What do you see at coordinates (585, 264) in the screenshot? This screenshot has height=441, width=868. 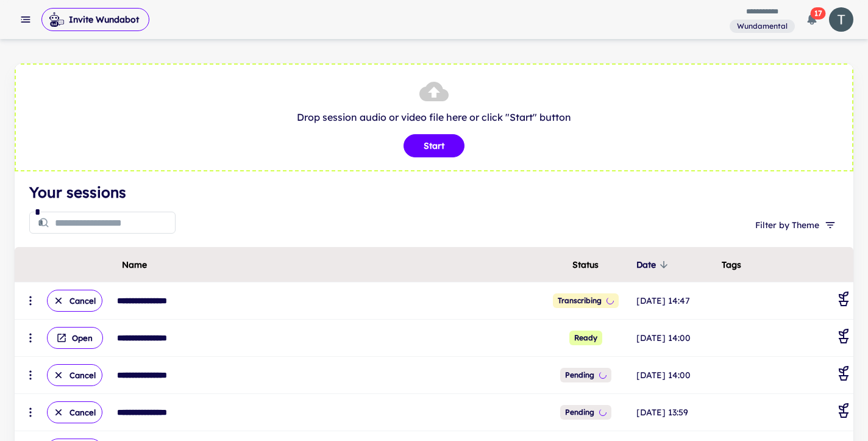 I see `span: Status` at bounding box center [585, 264].